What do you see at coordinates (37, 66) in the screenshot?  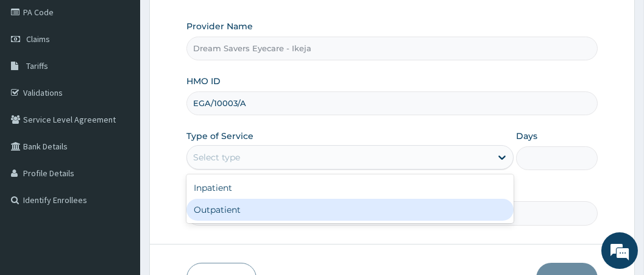 I see `span: Tariffs` at bounding box center [37, 66].